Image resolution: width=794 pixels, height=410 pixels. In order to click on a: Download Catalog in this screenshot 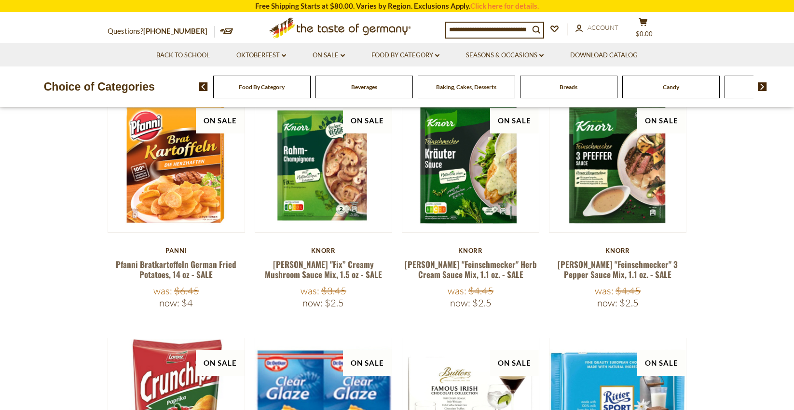, I will do `click(604, 55)`.